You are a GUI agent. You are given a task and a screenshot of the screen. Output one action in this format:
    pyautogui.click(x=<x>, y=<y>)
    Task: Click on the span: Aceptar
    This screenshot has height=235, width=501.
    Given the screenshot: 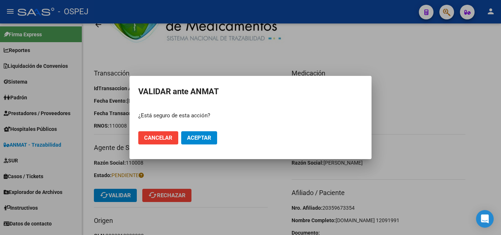 What is the action you would take?
    pyautogui.click(x=199, y=138)
    